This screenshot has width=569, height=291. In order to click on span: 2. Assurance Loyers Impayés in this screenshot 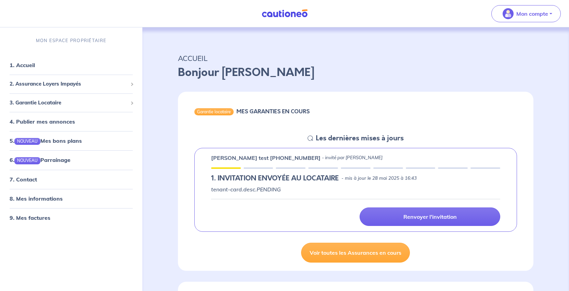, I will do `click(68, 84)`.